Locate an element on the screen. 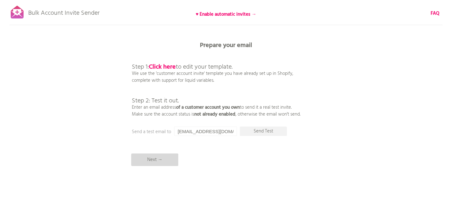 This screenshot has height=213, width=452. b: ♥ Enable automatic invites → is located at coordinates (226, 14).